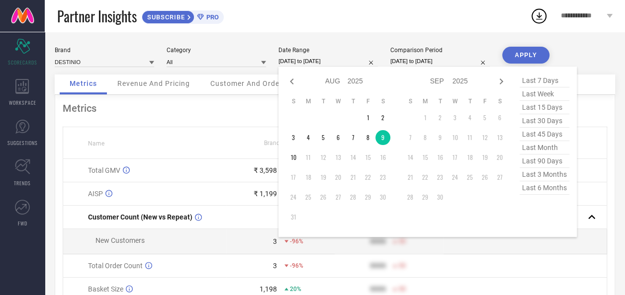 This screenshot has width=625, height=295. What do you see at coordinates (165, 17) in the screenshot?
I see `span: SUBSCRIBE` at bounding box center [165, 17].